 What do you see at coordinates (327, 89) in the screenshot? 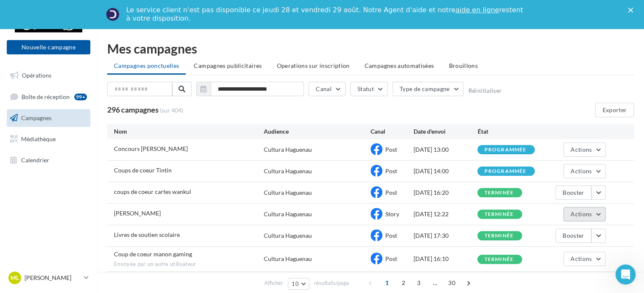
I see `button: Canal` at bounding box center [327, 89].